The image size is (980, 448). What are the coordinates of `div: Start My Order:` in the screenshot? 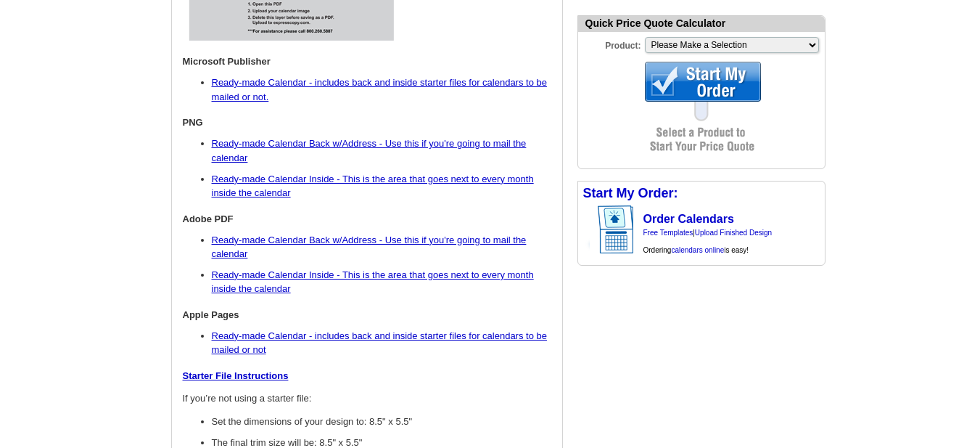 It's located at (702, 193).